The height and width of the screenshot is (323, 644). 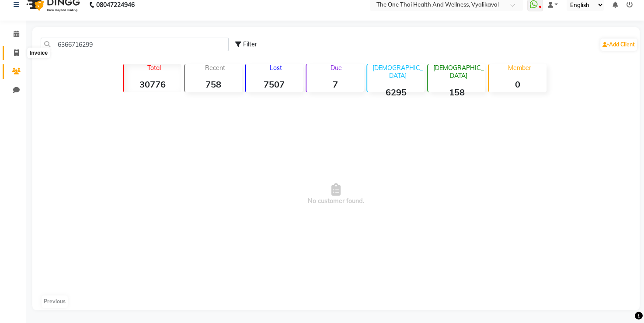 I want to click on span: Filter, so click(x=250, y=44).